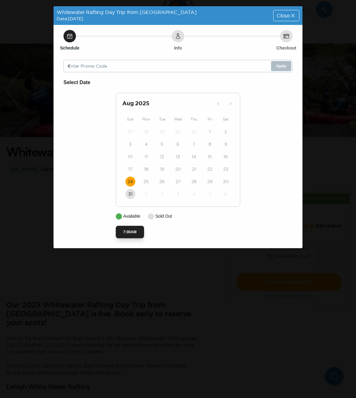 The width and height of the screenshot is (356, 398). What do you see at coordinates (194, 157) in the screenshot?
I see `time: 14` at bounding box center [194, 157].